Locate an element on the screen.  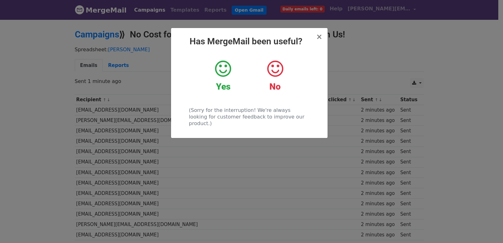
a: No is located at coordinates (275, 76).